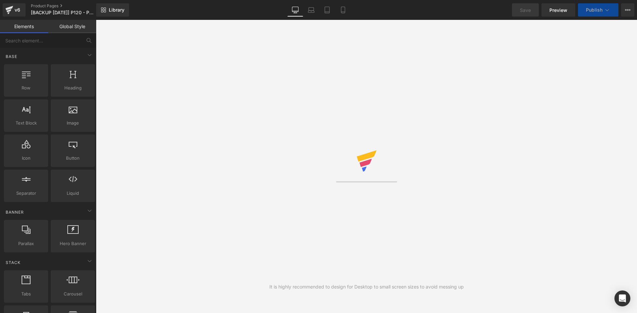  Describe the element at coordinates (26, 88) in the screenshot. I see `span: Row` at that location.